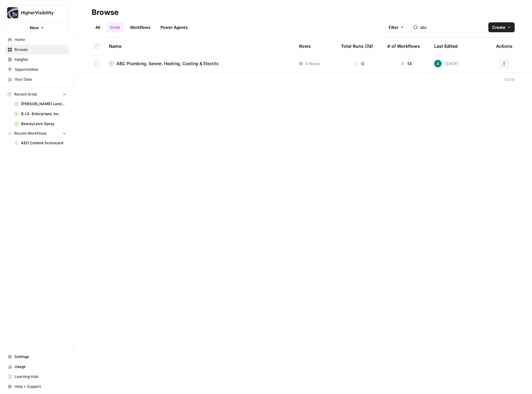  Describe the element at coordinates (37, 95) in the screenshot. I see `button: Recent Grids` at that location.